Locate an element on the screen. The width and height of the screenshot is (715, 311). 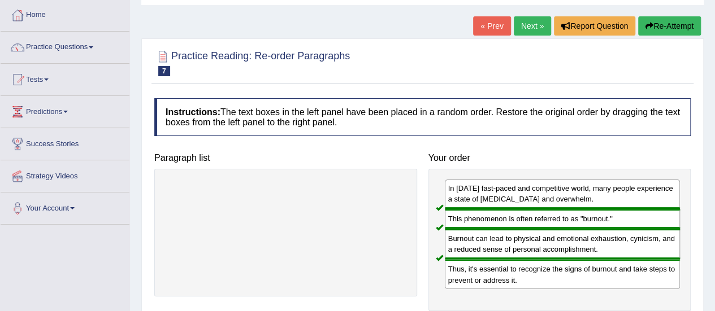
h2: Practice Reading: Re-order Paragraphs is located at coordinates (252, 62).